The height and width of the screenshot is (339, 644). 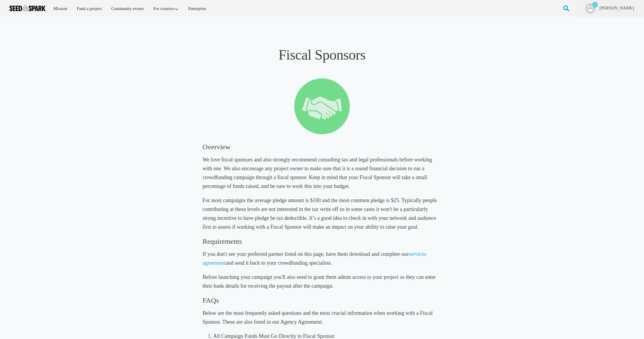 I want to click on h3: Requirements, so click(x=322, y=241).